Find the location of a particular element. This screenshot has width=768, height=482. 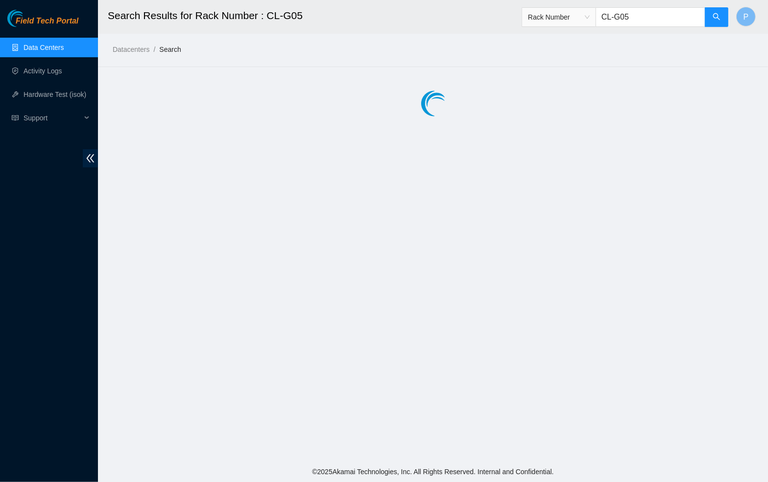

span: search is located at coordinates (716, 17).